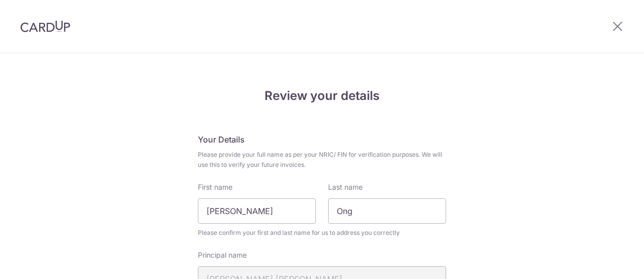  Describe the element at coordinates (215, 187) in the screenshot. I see `label: First name` at that location.